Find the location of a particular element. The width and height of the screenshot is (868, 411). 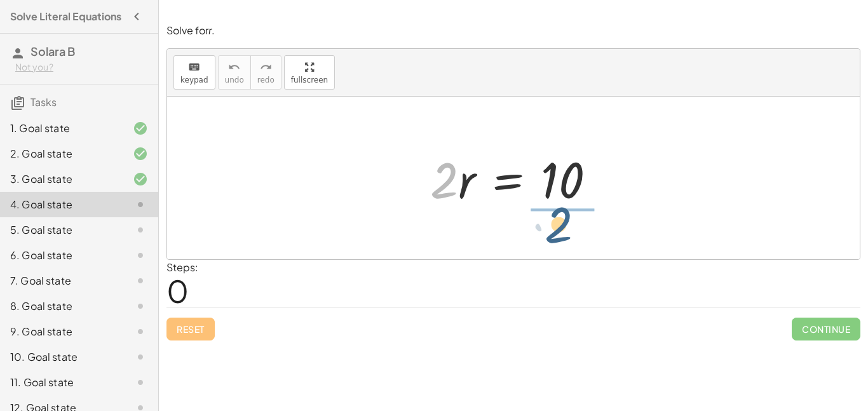

span: redo is located at coordinates (265, 80).